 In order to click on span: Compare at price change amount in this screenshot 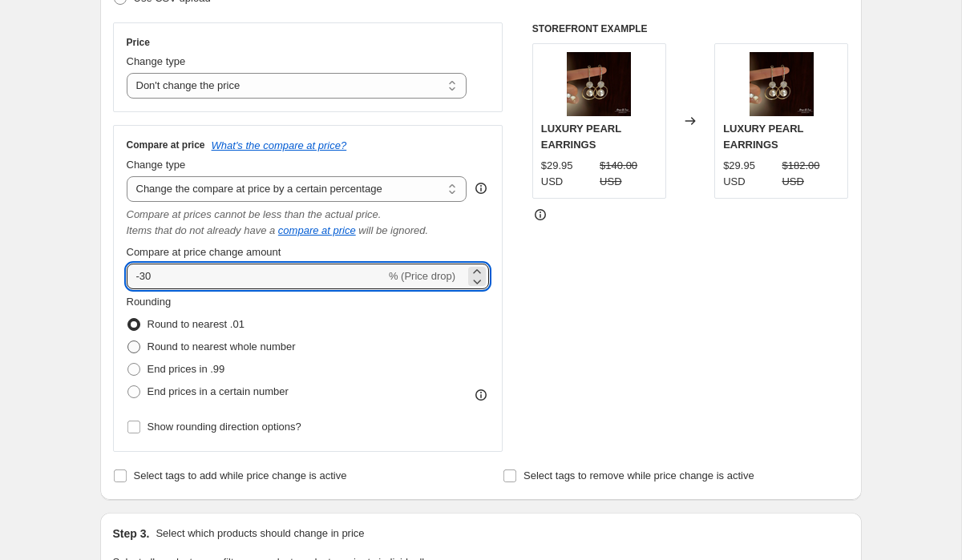, I will do `click(204, 252)`.